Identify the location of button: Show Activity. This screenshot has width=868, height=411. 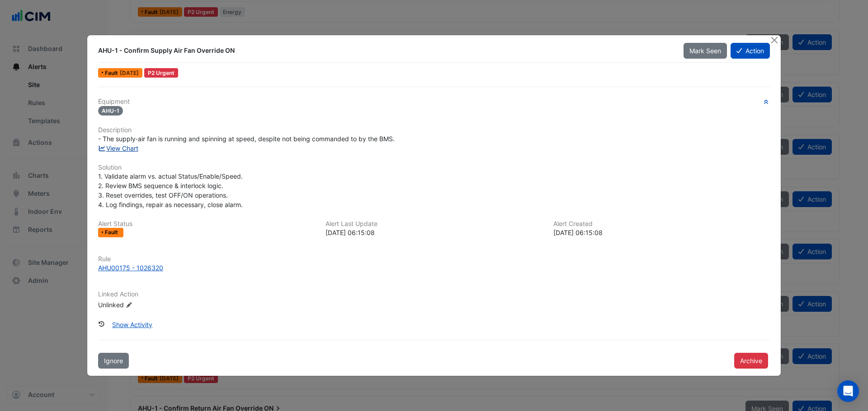
(132, 324).